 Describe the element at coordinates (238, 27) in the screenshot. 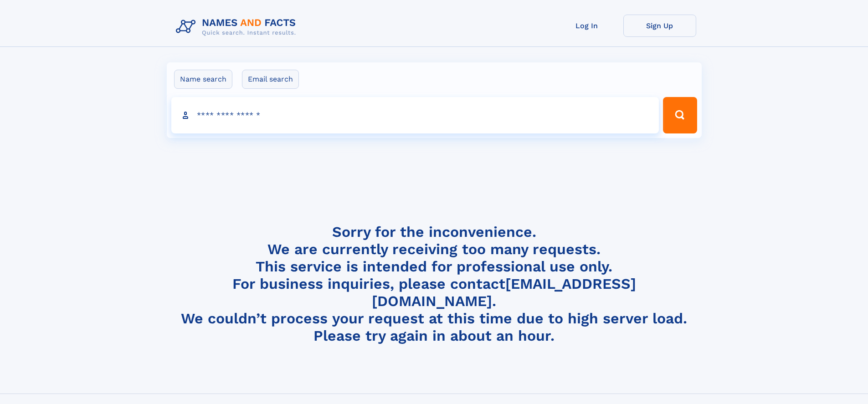

I see `img: Logo Names and Facts` at that location.